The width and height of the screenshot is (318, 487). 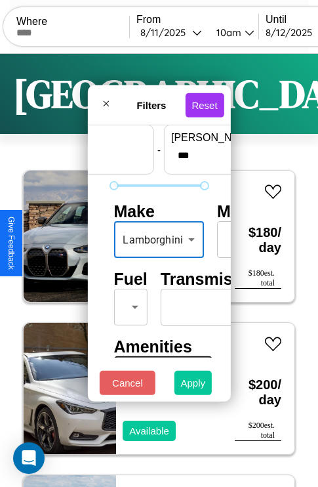 I want to click on h4: Amenities, so click(x=159, y=346).